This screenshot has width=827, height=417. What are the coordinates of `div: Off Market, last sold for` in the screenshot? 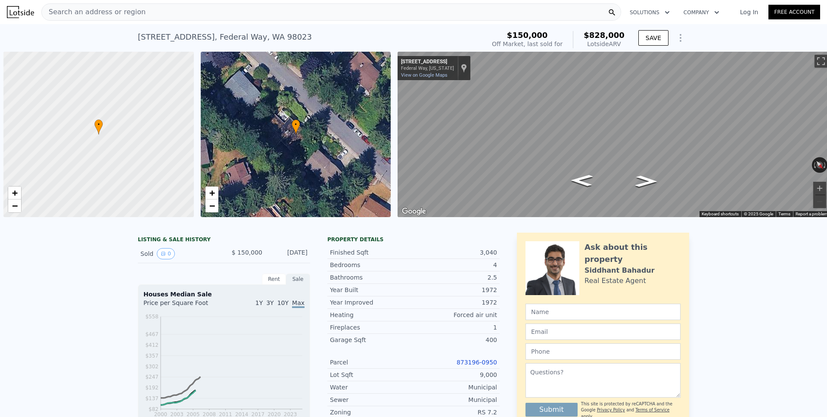 It's located at (527, 44).